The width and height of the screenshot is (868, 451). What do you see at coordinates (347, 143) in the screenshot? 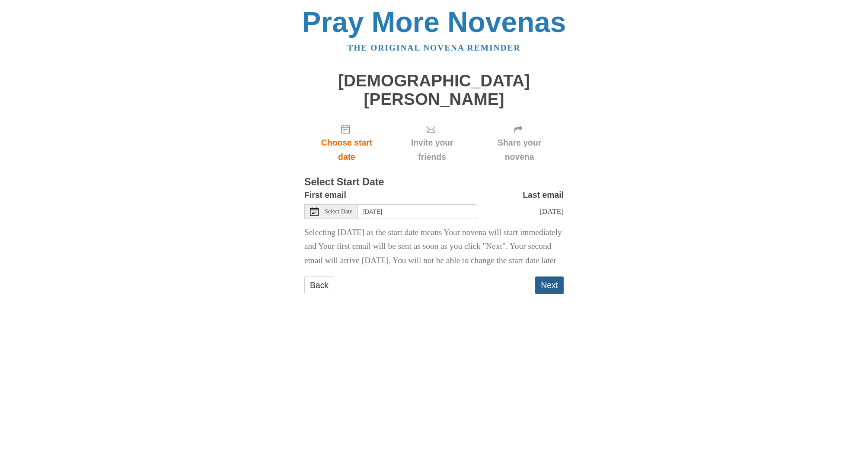
I see `a: Choose start date` at bounding box center [347, 143].